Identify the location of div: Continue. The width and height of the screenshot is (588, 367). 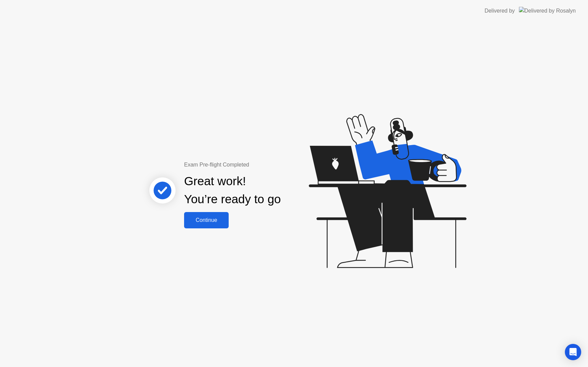
(206, 220).